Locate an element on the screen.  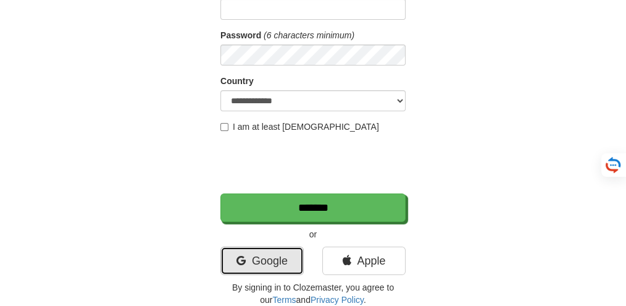
a: Terms is located at coordinates (284, 299).